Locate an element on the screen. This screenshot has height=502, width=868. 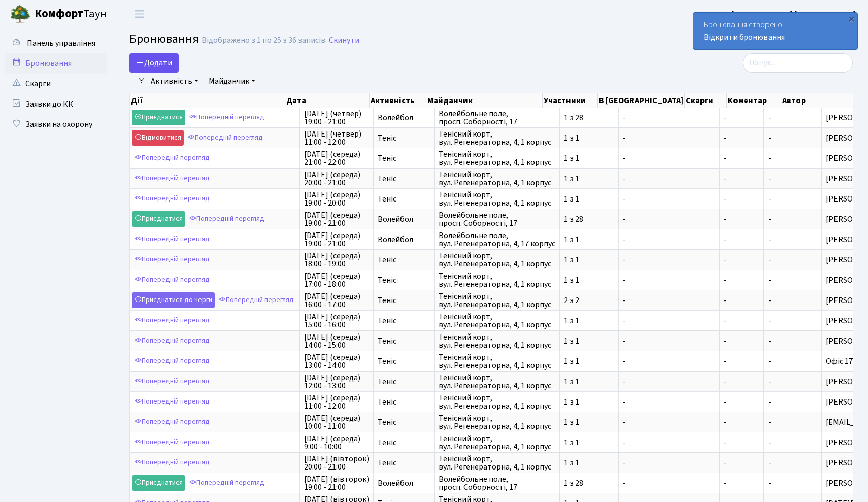
a: Активність is located at coordinates (175, 81).